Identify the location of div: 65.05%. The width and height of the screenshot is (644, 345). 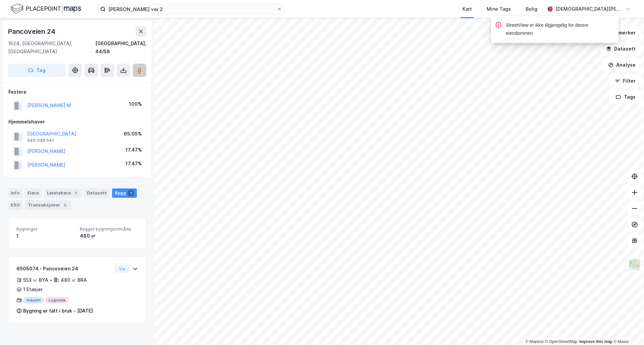
(132, 134).